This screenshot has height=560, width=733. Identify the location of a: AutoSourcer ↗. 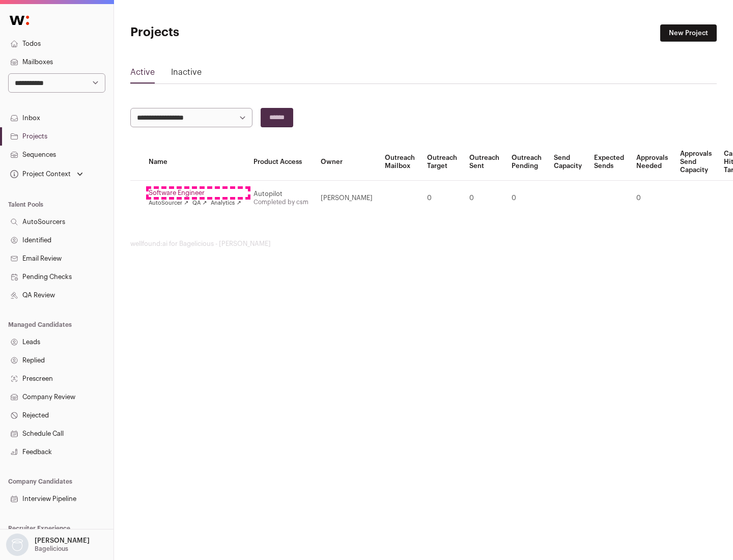
(169, 203).